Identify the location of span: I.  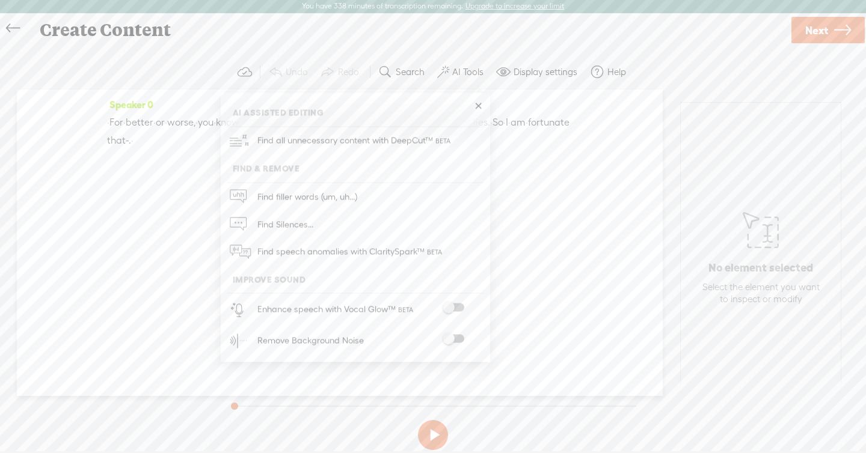
(507, 123).